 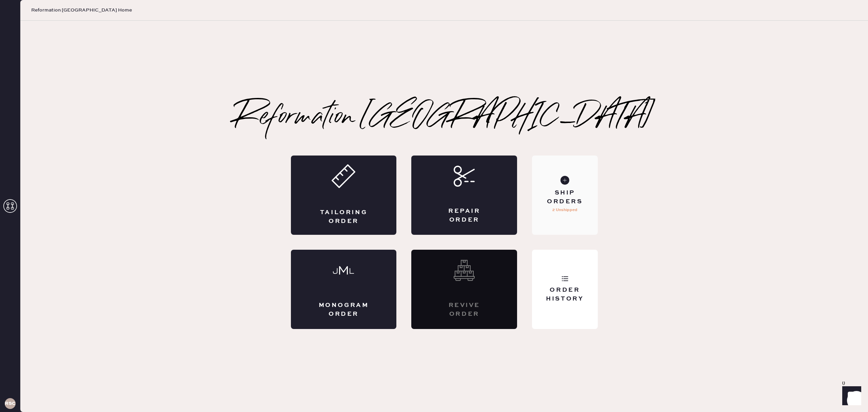 I want to click on div: Revive order, so click(x=464, y=310).